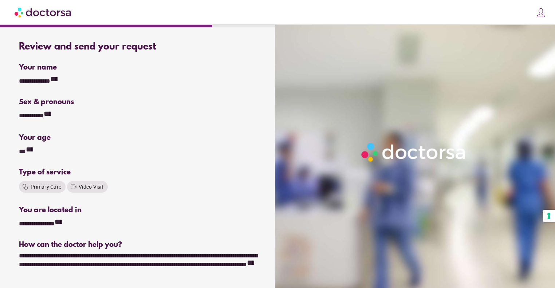 This screenshot has height=288, width=555. What do you see at coordinates (414, 152) in the screenshot?
I see `img: Logo-Doctorsa-trans-White-partial-flat.png` at bounding box center [414, 152].